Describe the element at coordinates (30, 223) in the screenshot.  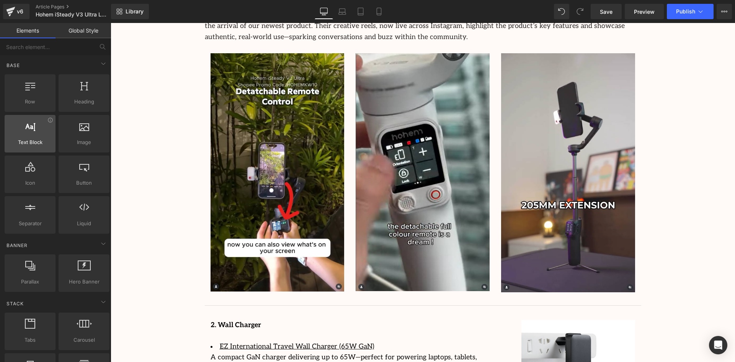
I see `span: Separator` at that location.